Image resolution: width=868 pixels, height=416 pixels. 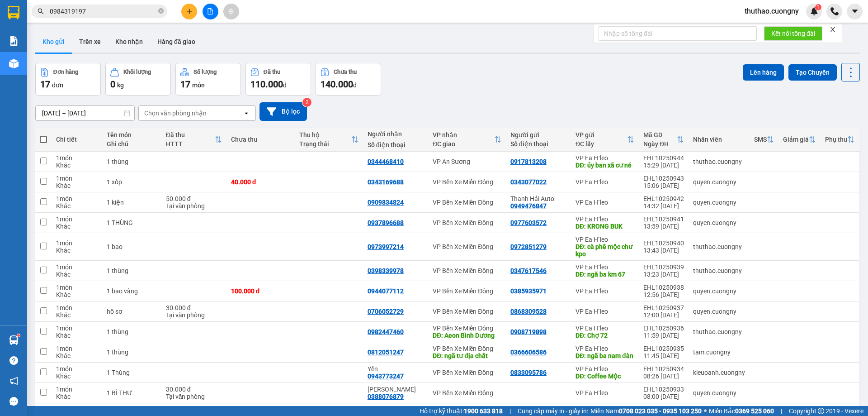 I want to click on span: 17, so click(x=45, y=84).